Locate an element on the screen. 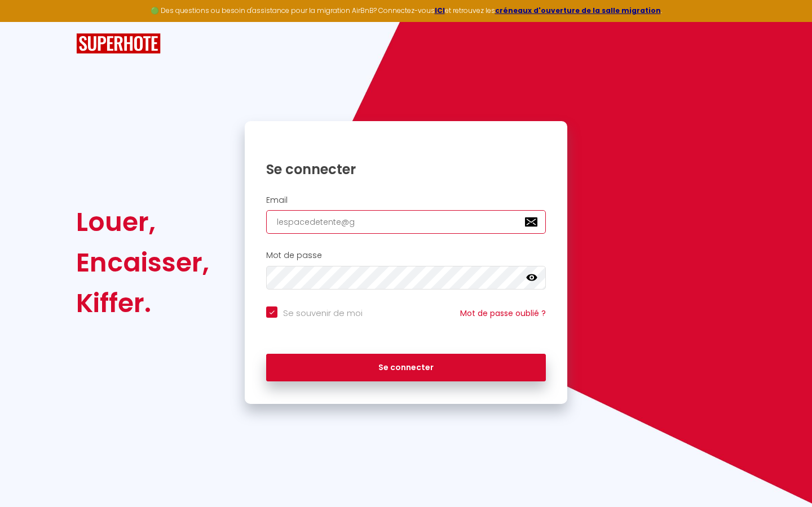 The image size is (812, 507). button: Ouvrir le widget de chat LiveChat is located at coordinates (26, 21).